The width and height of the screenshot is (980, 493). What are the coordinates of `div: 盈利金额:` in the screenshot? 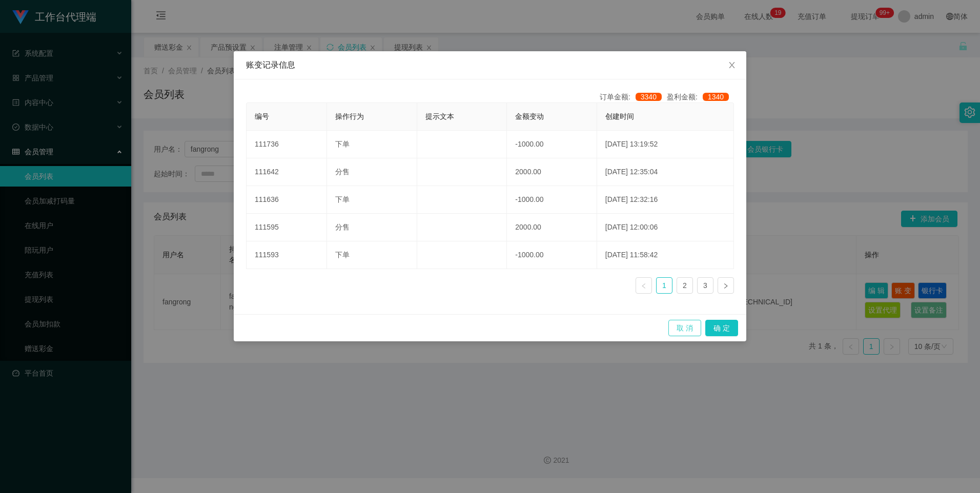 It's located at (700, 97).